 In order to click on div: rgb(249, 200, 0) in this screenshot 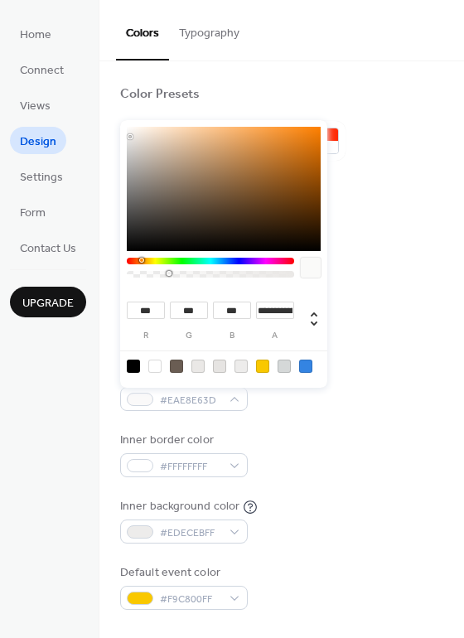, I will do `click(263, 366)`.